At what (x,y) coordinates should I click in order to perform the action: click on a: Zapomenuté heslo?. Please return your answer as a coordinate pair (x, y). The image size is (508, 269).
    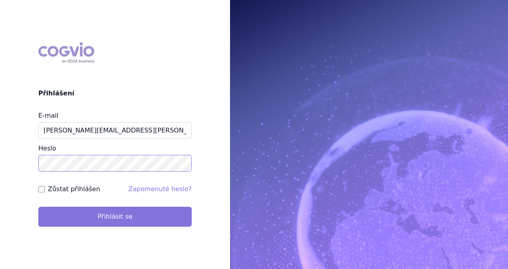
    Looking at the image, I should click on (160, 189).